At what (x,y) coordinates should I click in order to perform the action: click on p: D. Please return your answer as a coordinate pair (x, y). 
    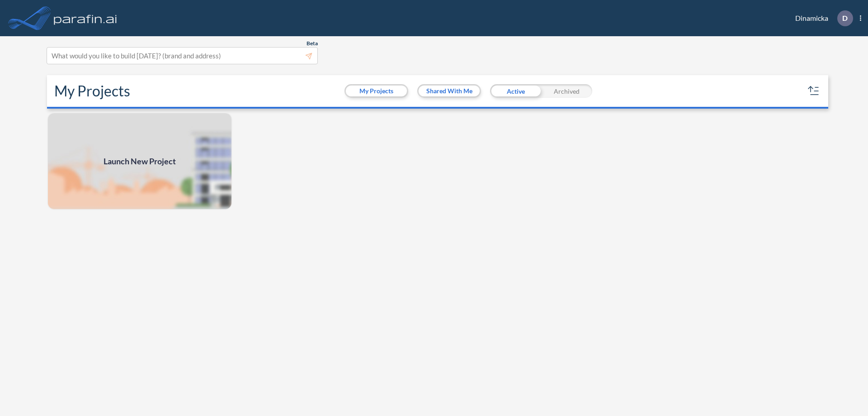
    Looking at the image, I should click on (845, 18).